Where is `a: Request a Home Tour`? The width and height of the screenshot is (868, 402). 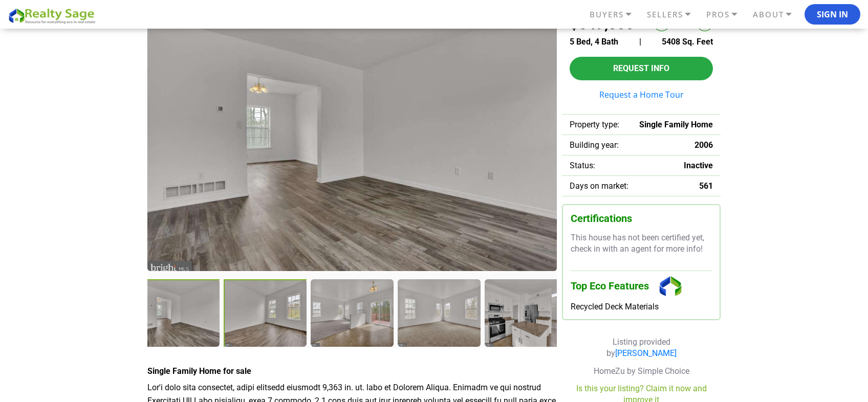 a: Request a Home Tour is located at coordinates (642, 95).